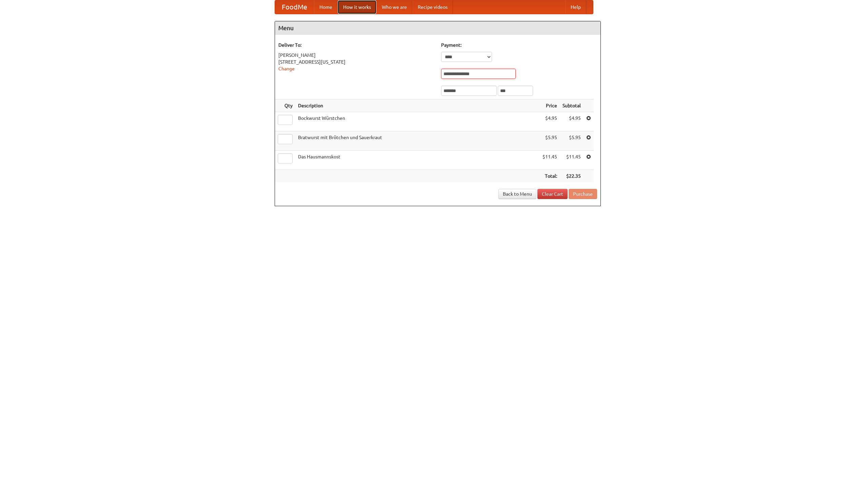 Image resolution: width=868 pixels, height=479 pixels. I want to click on a: FoodMe, so click(294, 7).